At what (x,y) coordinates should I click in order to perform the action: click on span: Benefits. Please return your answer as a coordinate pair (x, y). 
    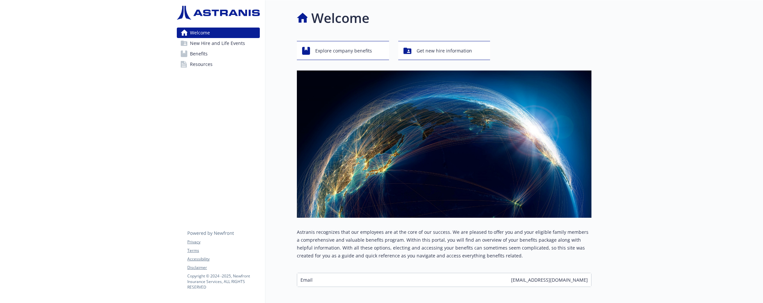
    Looking at the image, I should click on (199, 54).